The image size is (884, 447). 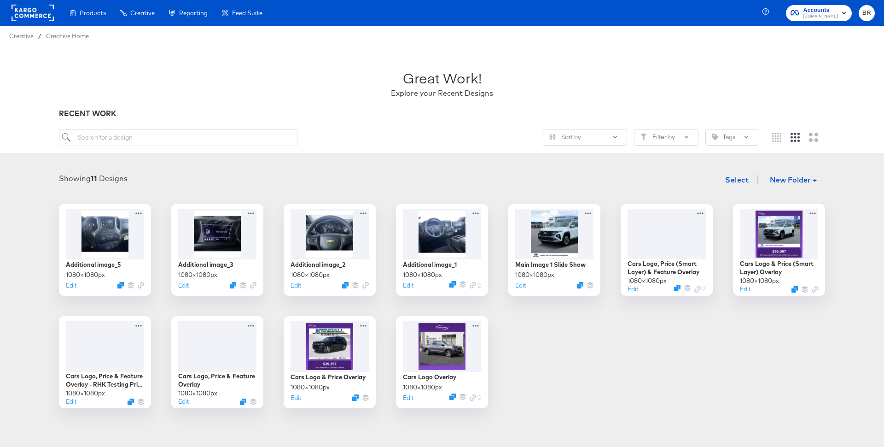 What do you see at coordinates (550, 264) in the screenshot?
I see `div: Main Image 1 Slide Show` at bounding box center [550, 264].